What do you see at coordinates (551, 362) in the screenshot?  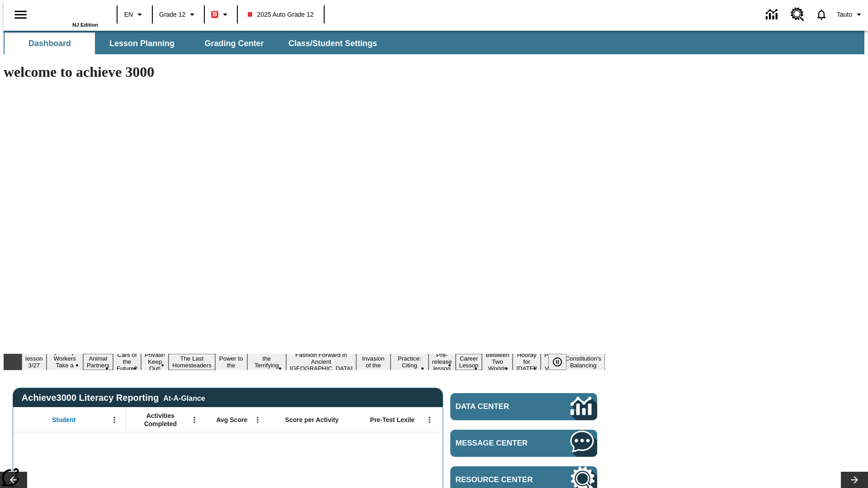 I see `button: Slide 16 Point of View` at bounding box center [551, 362].